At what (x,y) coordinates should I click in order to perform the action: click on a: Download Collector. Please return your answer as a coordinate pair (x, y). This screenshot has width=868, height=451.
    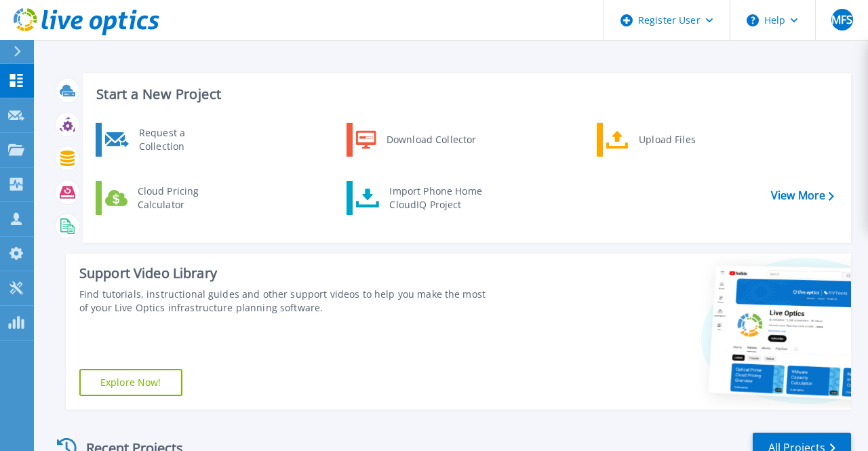
    Looking at the image, I should click on (416, 140).